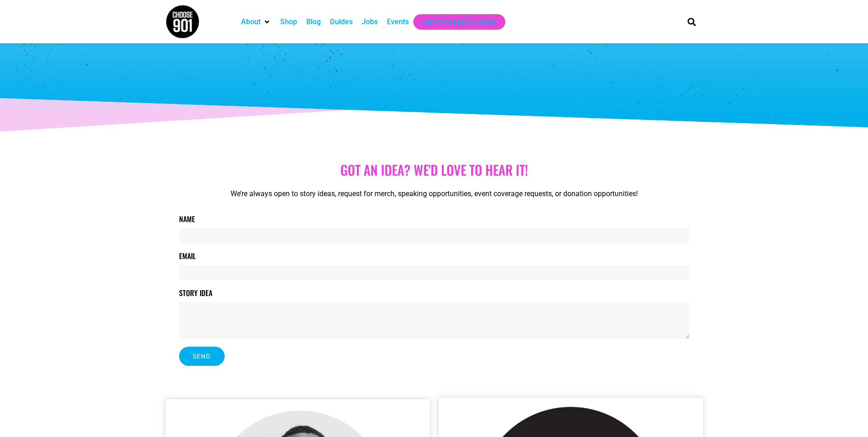 The height and width of the screenshot is (437, 868). What do you see at coordinates (434, 293) in the screenshot?
I see `form: Contact Form` at bounding box center [434, 293].